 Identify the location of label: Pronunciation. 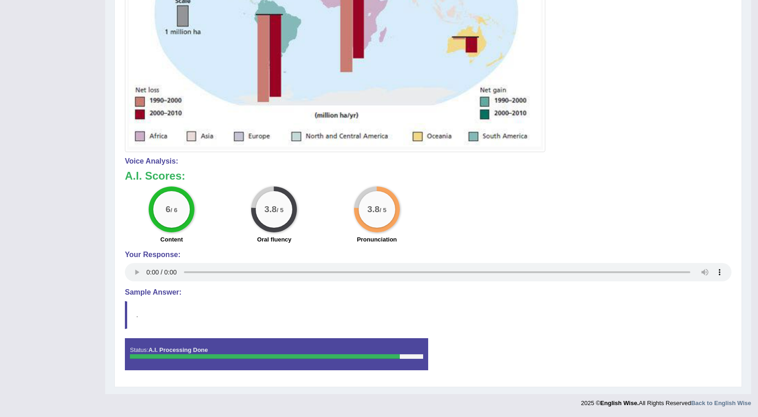
(377, 239).